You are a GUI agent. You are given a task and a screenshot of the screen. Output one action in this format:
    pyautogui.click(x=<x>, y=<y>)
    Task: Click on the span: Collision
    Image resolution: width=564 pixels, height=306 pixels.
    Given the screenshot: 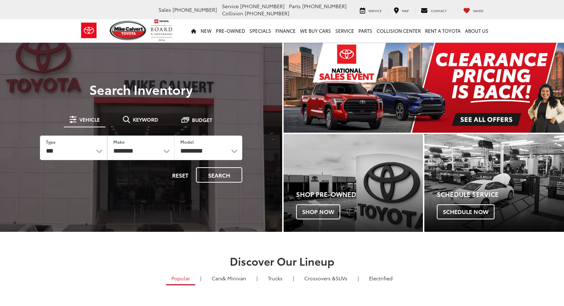 What is the action you would take?
    pyautogui.click(x=233, y=13)
    